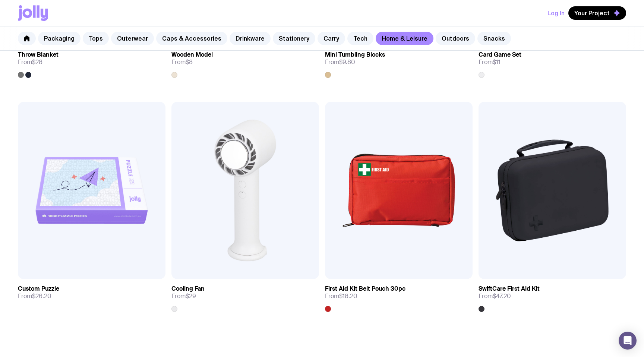  What do you see at coordinates (355, 55) in the screenshot?
I see `h3: Mini Tumbling Blocks` at bounding box center [355, 55].